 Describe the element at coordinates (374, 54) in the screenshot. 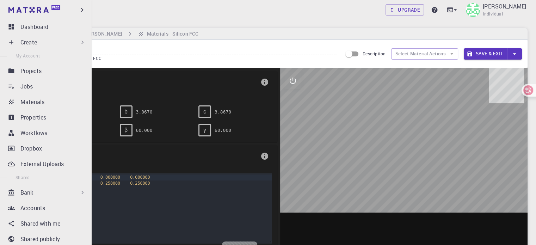

I see `span: Description` at that location.